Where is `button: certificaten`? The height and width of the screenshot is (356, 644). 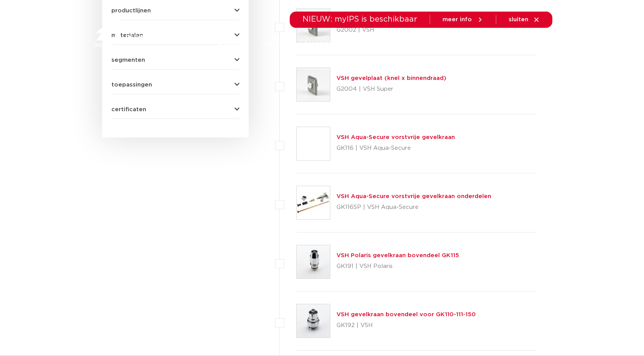
button: certificaten is located at coordinates (175, 109).